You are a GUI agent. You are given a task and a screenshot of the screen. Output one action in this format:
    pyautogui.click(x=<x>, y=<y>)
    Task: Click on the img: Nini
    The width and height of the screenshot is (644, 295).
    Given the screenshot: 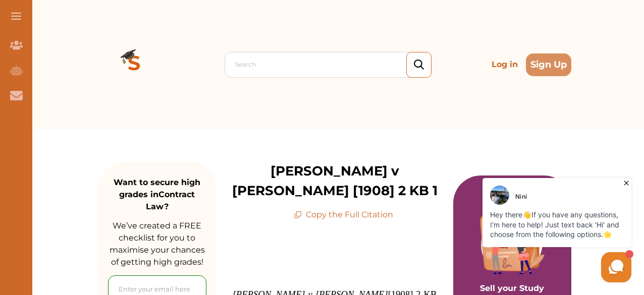 What is the action you would take?
    pyautogui.click(x=98, y=19)
    